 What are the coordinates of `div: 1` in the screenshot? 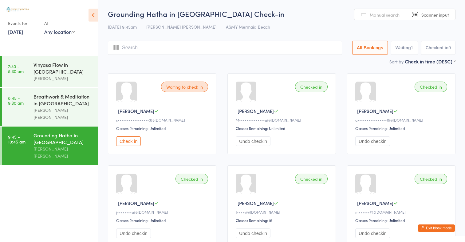 It's located at (412, 48).